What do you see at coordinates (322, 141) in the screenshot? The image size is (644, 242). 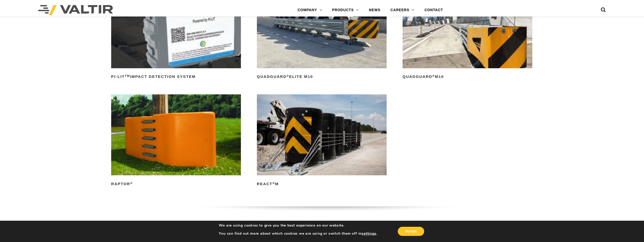 I see `a: REACT®M` at bounding box center [322, 141].